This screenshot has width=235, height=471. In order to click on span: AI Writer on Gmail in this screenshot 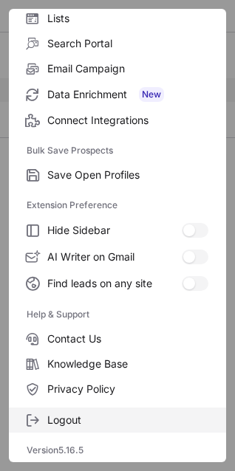, I will do `click(114, 257)`.